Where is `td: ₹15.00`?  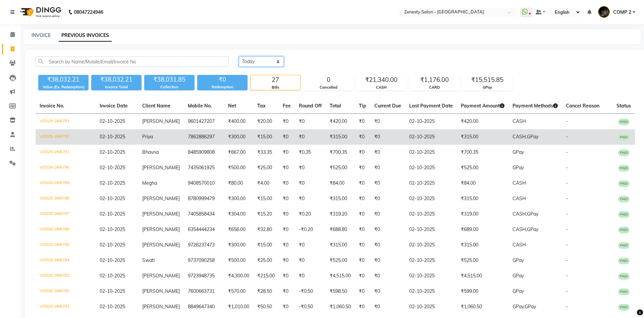 td: ₹15.00 is located at coordinates (266, 199).